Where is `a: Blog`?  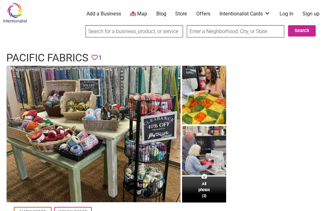 a: Blog is located at coordinates (161, 14).